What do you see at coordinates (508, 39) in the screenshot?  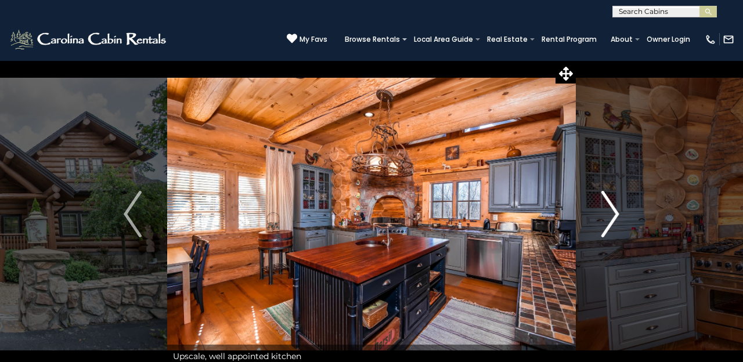 I see `a: Real Estate` at bounding box center [508, 39].